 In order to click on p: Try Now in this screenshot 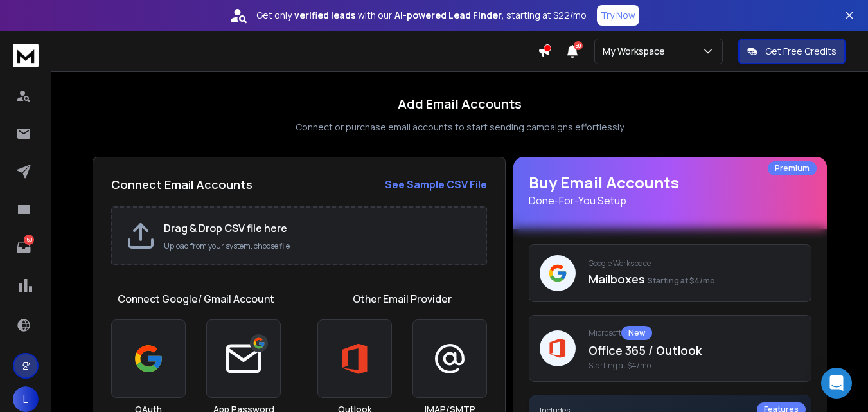, I will do `click(618, 16)`.